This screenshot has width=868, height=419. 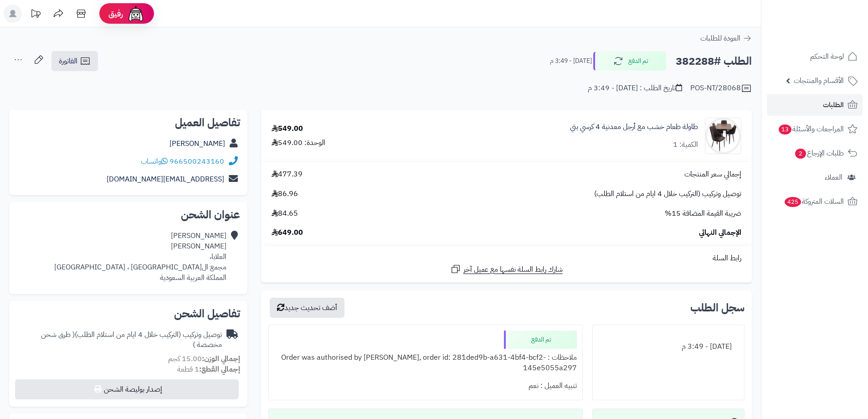 What do you see at coordinates (128, 314) in the screenshot?
I see `h2: تفاصيل الشحن` at bounding box center [128, 314].